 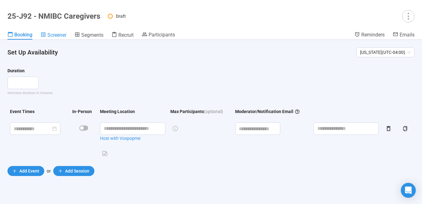 I want to click on button: copy, so click(x=405, y=129).